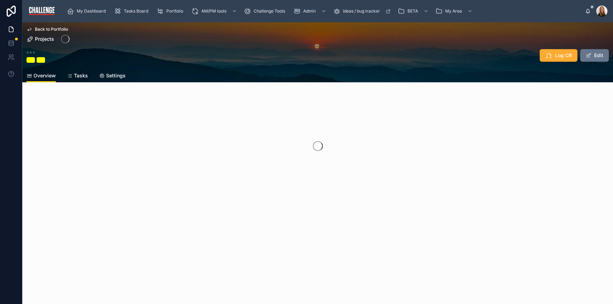 The image size is (613, 304). What do you see at coordinates (136, 11) in the screenshot?
I see `span: Tasks Board` at bounding box center [136, 11].